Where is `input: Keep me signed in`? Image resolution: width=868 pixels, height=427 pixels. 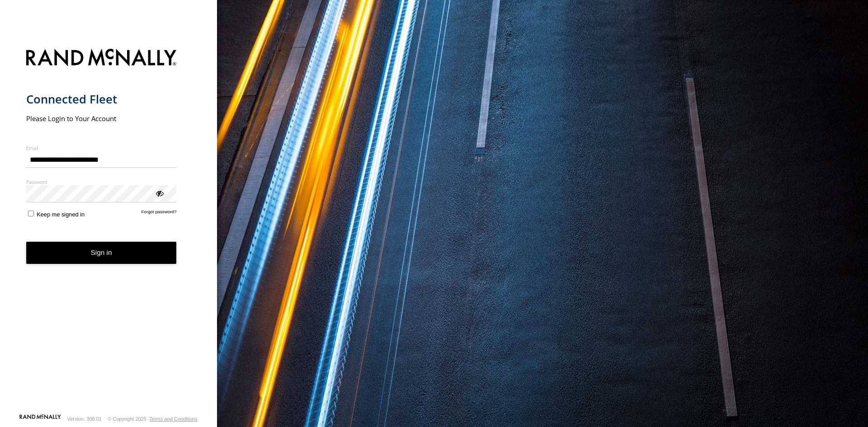 input: Keep me signed in is located at coordinates (31, 214).